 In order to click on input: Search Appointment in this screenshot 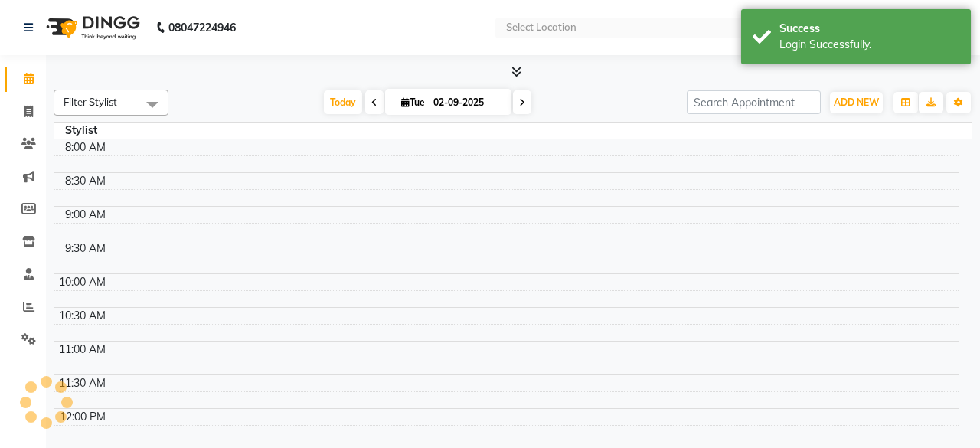, I will do `click(754, 101)`.